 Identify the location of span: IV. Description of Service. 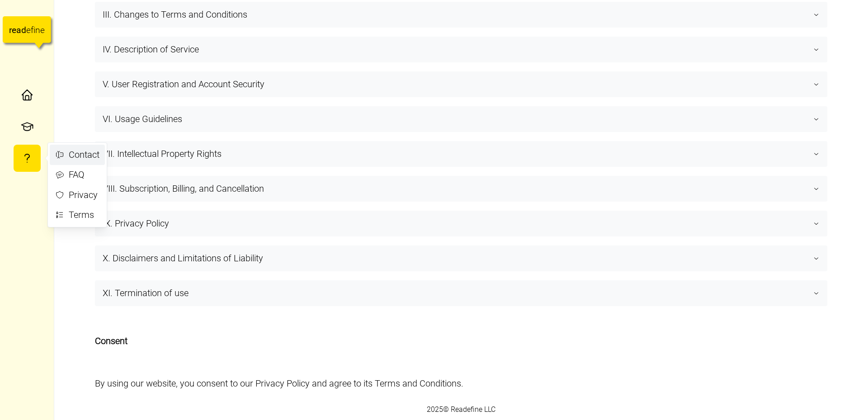
(457, 49).